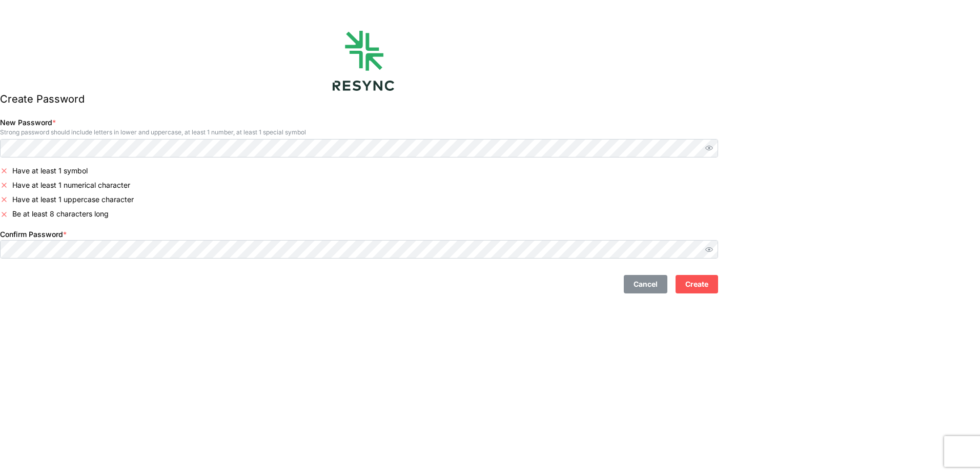  Describe the element at coordinates (50, 171) in the screenshot. I see `p: Have at least 1 symbol` at that location.